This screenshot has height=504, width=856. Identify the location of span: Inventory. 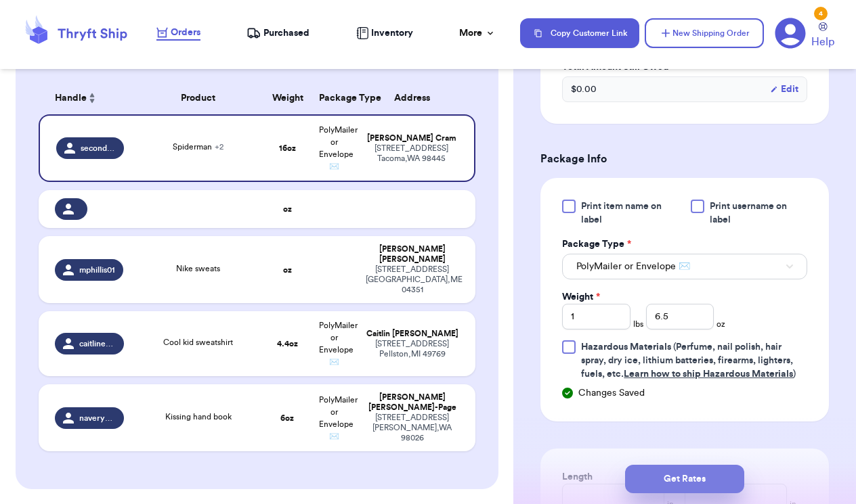
(392, 33).